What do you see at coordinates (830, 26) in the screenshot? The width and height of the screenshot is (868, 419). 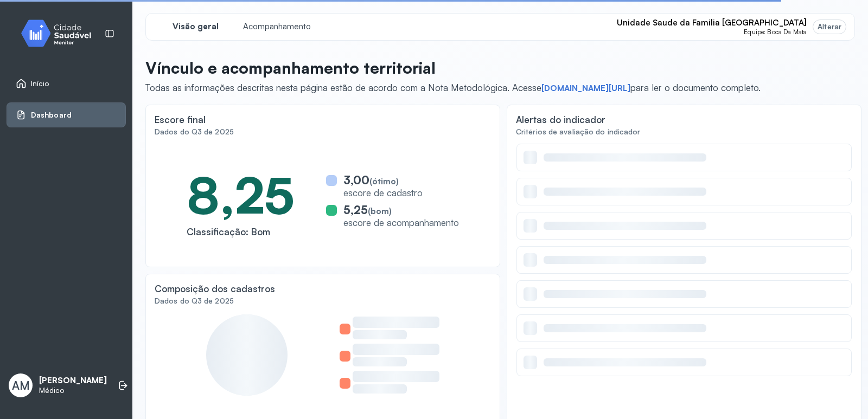 I see `div: Alterar` at bounding box center [830, 26].